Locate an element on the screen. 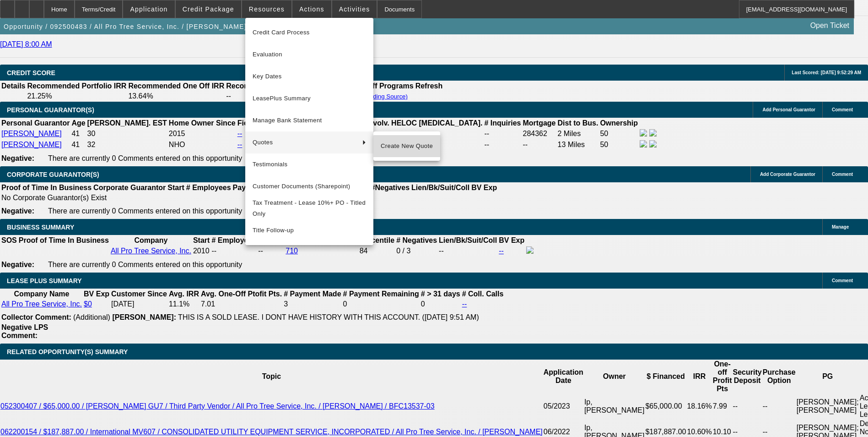 The height and width of the screenshot is (437, 868). span: Quotes is located at coordinates (304, 142).